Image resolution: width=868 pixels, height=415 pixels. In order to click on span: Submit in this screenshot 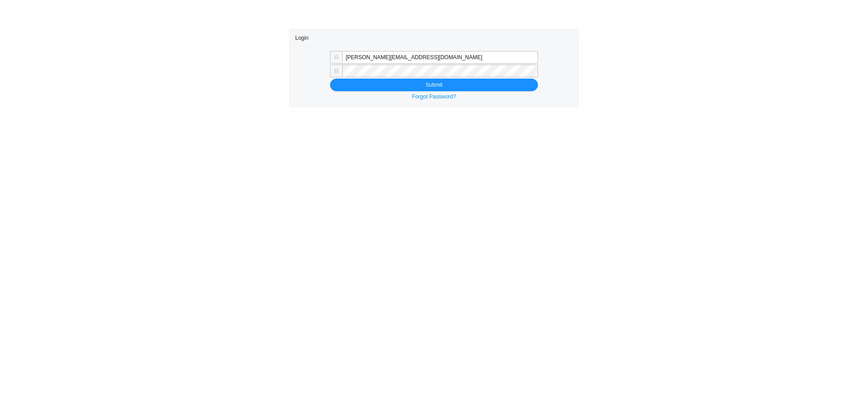, I will do `click(434, 85)`.